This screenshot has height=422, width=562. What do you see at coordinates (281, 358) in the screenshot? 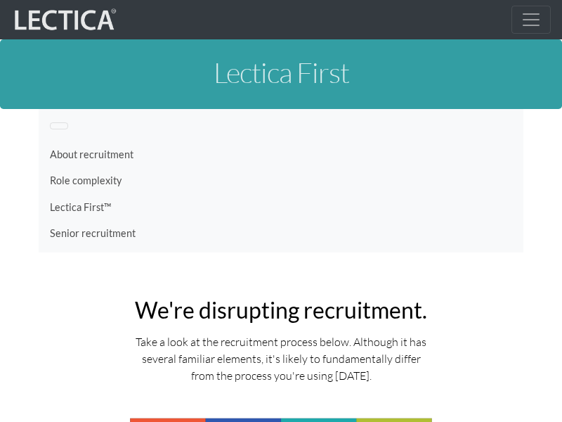
I see `div: Take a look at the recruitment process below. Although it has several familiar elements, it's lik...` at bounding box center [281, 358].